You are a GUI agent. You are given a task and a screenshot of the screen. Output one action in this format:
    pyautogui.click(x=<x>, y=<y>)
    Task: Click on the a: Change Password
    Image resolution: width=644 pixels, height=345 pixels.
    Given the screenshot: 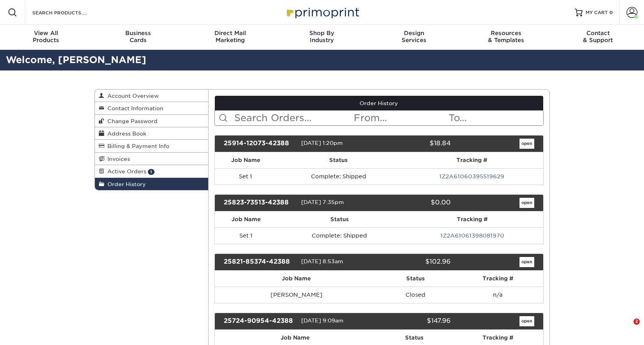 What is the action you would take?
    pyautogui.click(x=152, y=121)
    